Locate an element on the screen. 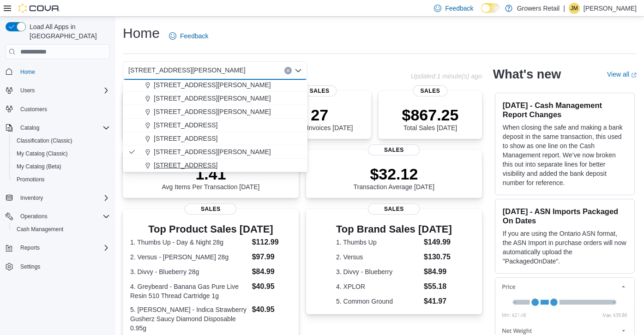 The image size is (644, 335). h1: Home is located at coordinates (141, 33).